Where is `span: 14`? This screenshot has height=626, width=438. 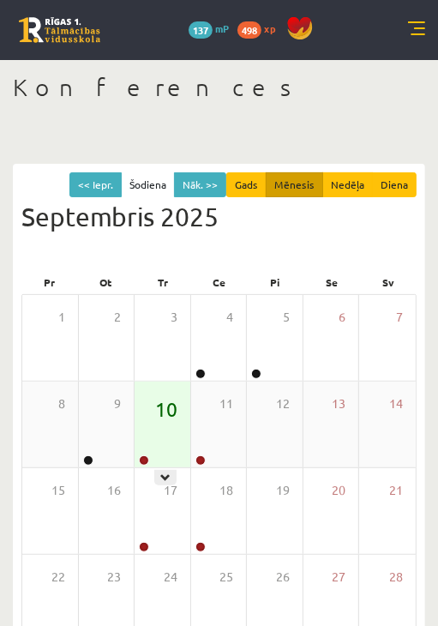
span: 14 is located at coordinates (396, 404).